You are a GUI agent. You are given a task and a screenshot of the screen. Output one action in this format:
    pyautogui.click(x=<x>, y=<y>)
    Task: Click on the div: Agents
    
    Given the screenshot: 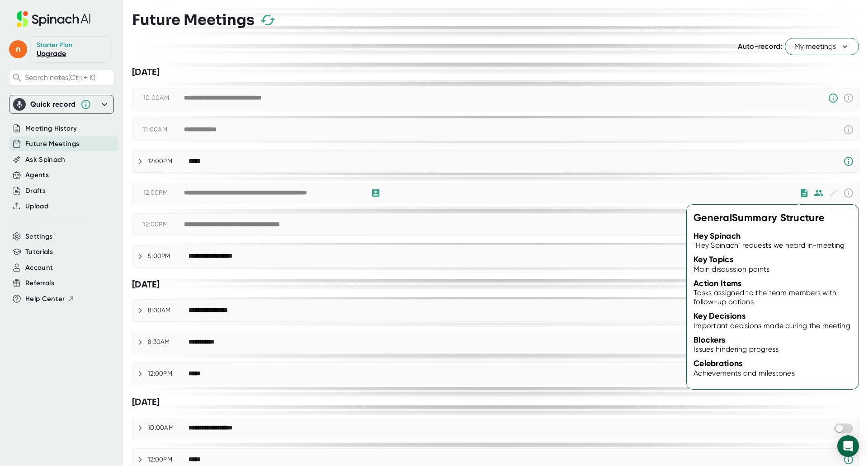 What is the action you would take?
    pyautogui.click(x=37, y=175)
    